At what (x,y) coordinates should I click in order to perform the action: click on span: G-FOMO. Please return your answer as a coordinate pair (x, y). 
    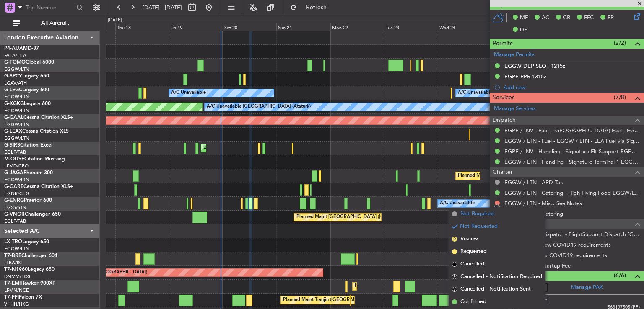
    Looking at the image, I should click on (15, 62).